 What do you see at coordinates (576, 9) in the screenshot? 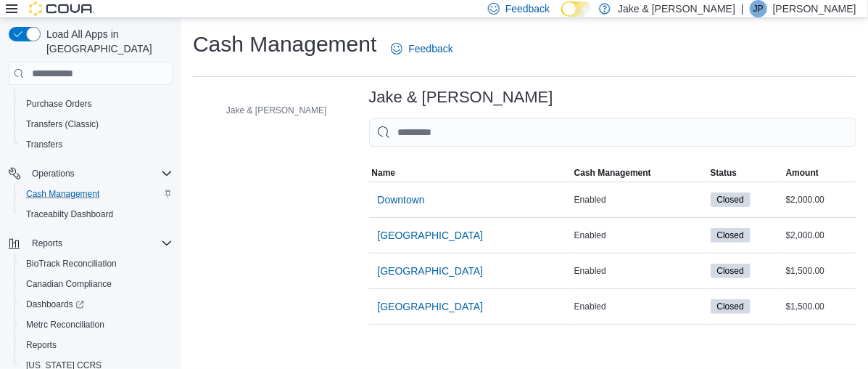
I see `input: Dark Mode` at bounding box center [576, 9].